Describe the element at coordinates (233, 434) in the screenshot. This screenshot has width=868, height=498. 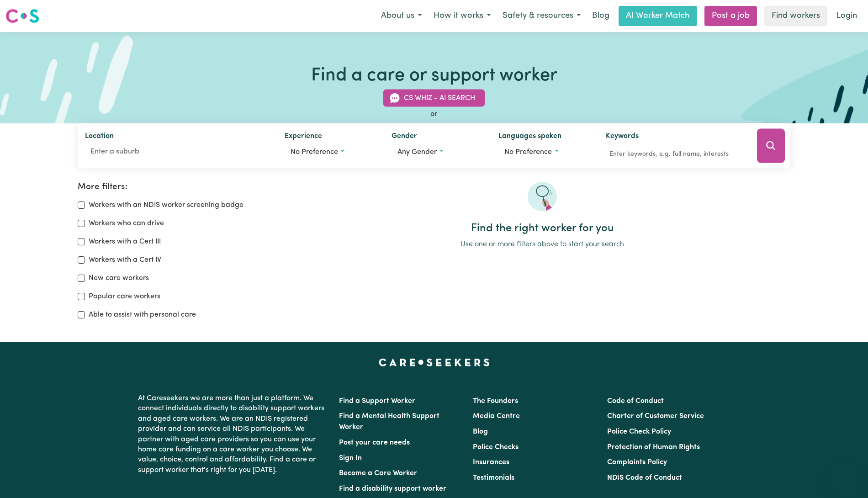
I see `p: At Careseekers we are more than just a platform. We connect individuals directly to disability su...` at that location.